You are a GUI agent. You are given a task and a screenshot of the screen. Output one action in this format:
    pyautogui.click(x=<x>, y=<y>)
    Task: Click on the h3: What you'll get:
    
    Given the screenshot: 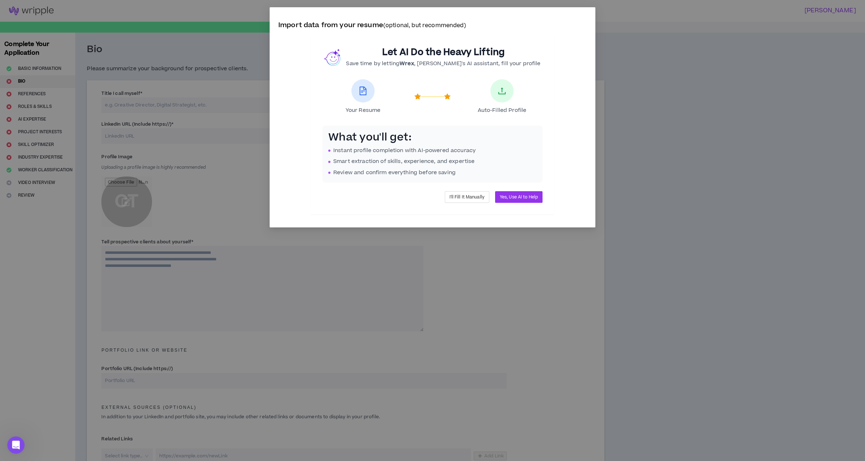 What is the action you would take?
    pyautogui.click(x=432, y=138)
    